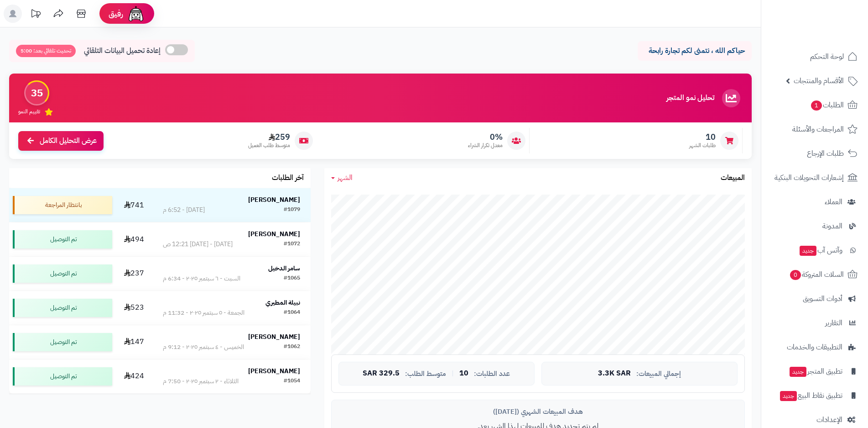 This screenshot has width=868, height=428. I want to click on strong: نبيلة المطيري, so click(283, 303).